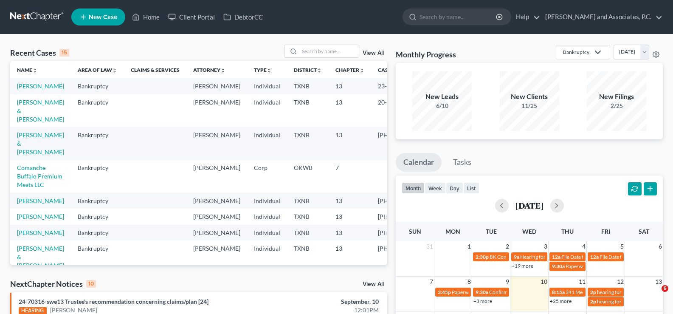 Image resolution: width=673 pixels, height=314 pixels. Describe the element at coordinates (103, 17) in the screenshot. I see `span: New Case` at that location.